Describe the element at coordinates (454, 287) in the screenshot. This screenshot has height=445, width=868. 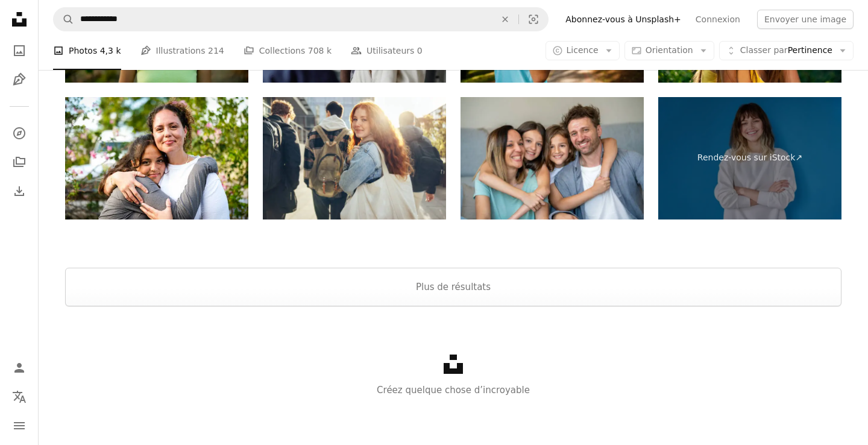
I see `button: Plus de résultats` at that location.